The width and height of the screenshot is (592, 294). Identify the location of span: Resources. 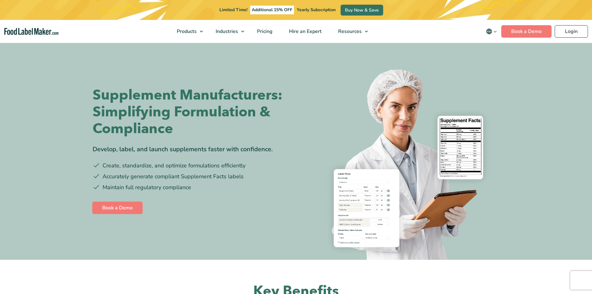
(349, 31).